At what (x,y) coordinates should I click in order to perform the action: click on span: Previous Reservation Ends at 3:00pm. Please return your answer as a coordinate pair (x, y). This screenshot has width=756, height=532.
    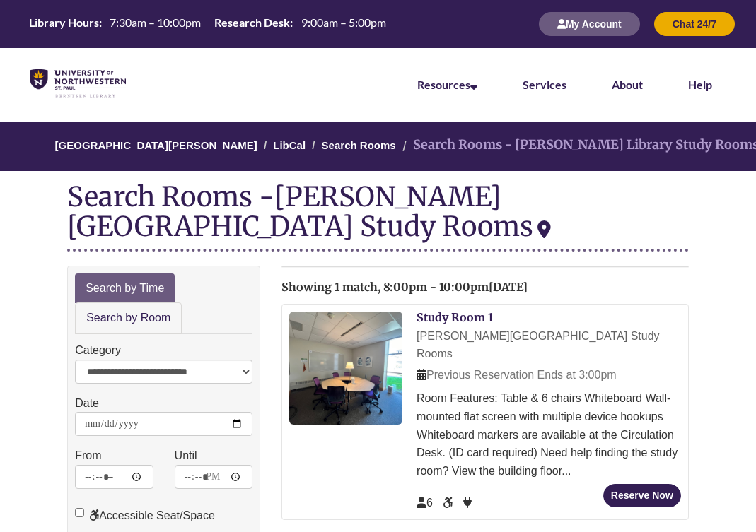
    Looking at the image, I should click on (516, 374).